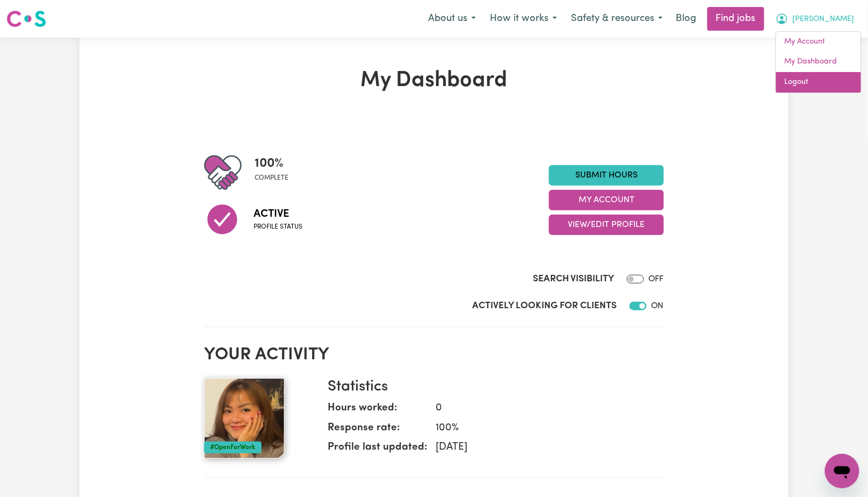 This screenshot has height=497, width=868. What do you see at coordinates (377, 450) in the screenshot?
I see `dt: Profile last updated:` at bounding box center [377, 450].